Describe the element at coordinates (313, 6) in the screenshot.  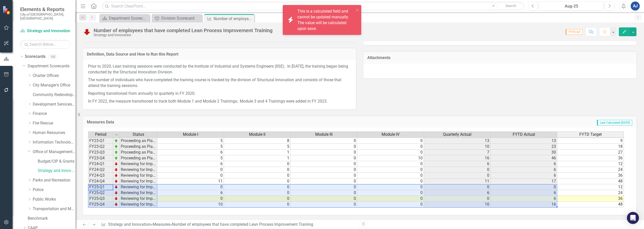
I see `input: Search ClearPoint...` at that location.